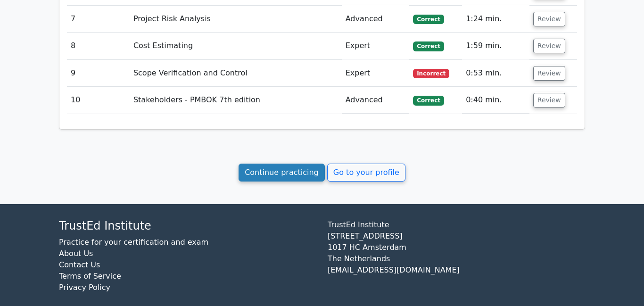 This screenshot has width=644, height=306. I want to click on td: 0:53 min., so click(496, 73).